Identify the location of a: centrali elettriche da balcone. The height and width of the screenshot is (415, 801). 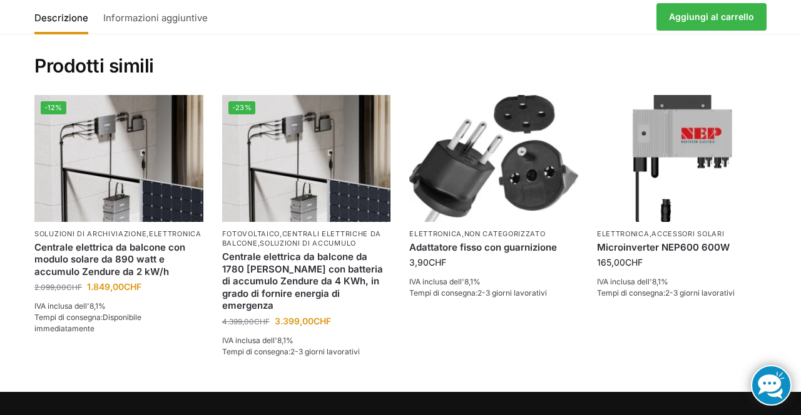
(301, 238).